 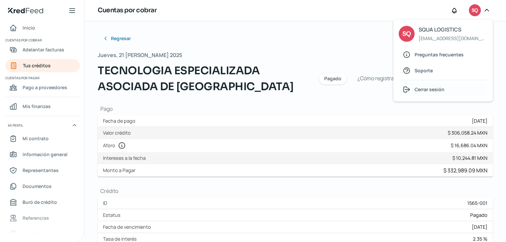 What do you see at coordinates (42, 186) in the screenshot?
I see `a: Documentos` at bounding box center [42, 186].